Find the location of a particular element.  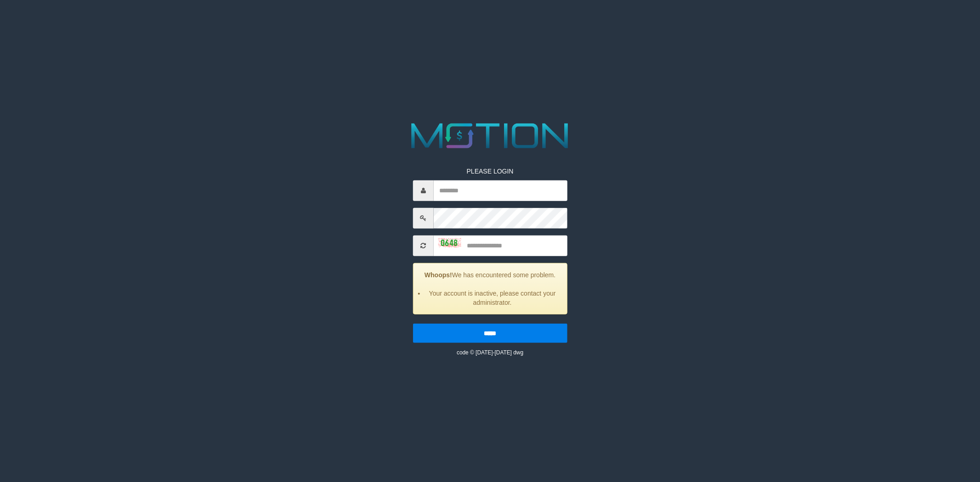

strong: Whoops! is located at coordinates (439, 275).